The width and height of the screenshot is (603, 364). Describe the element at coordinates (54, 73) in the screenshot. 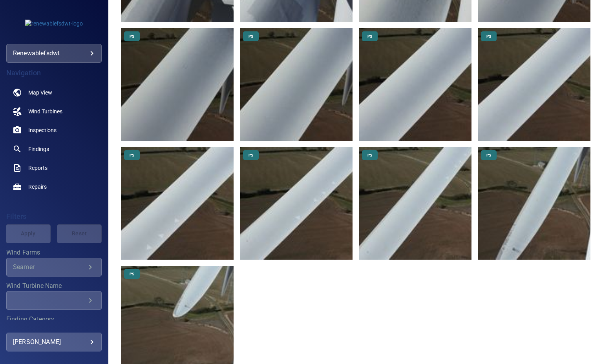

I see `h4: Navigation` at that location.